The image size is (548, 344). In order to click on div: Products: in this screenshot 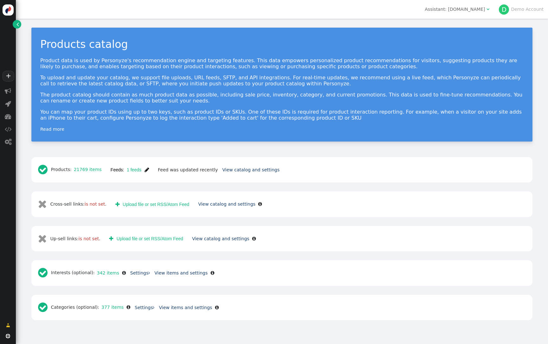, I will do `click(70, 170)`.